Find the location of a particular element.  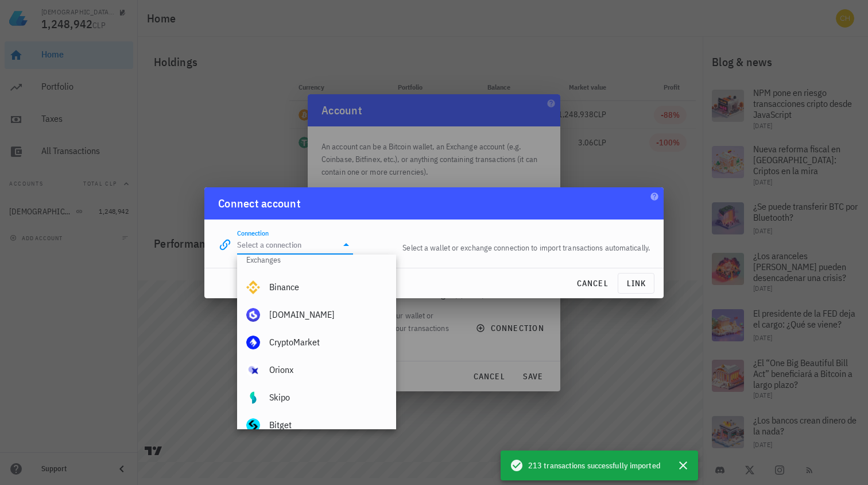

div: Select a wallet or exchange connection to import transactions automatically. is located at coordinates (508, 248).